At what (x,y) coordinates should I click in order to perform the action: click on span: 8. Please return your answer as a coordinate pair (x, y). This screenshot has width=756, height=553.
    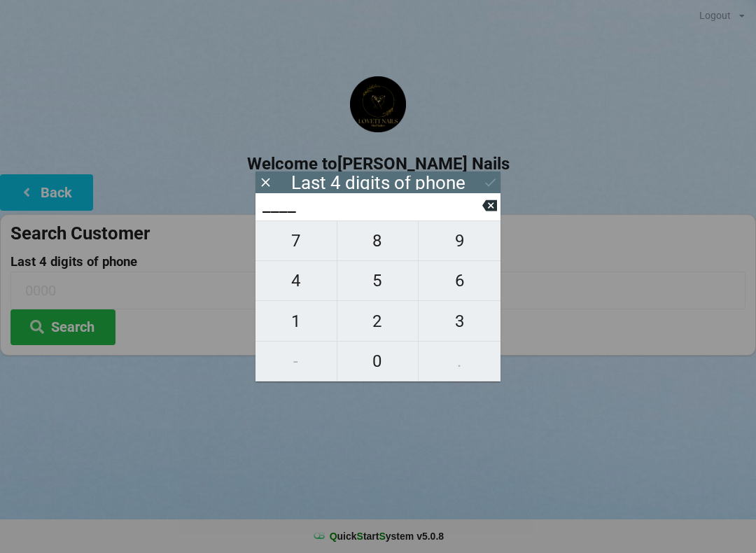
    Looking at the image, I should click on (378, 240).